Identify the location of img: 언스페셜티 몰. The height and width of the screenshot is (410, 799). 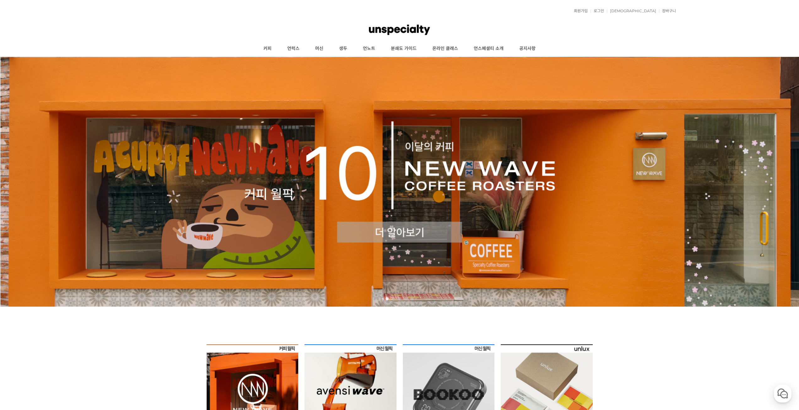
(400, 30).